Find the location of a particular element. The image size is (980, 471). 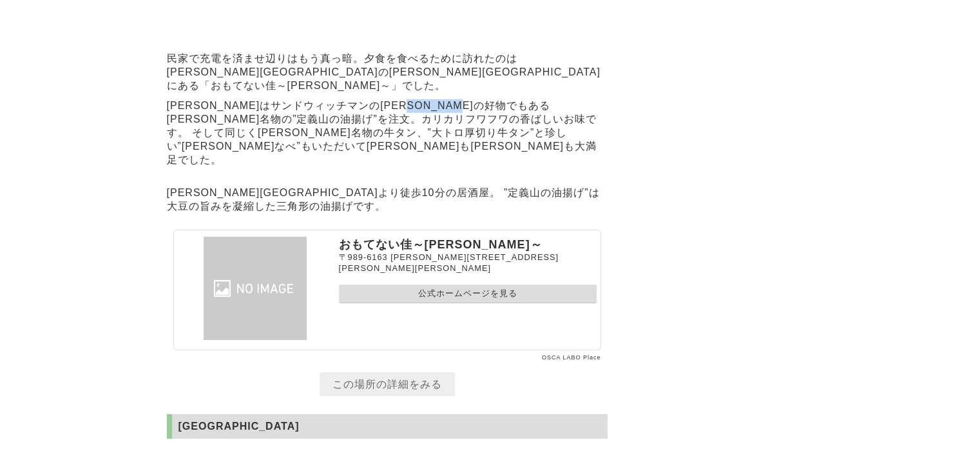

a: OSCA LABO Place is located at coordinates (571, 357).